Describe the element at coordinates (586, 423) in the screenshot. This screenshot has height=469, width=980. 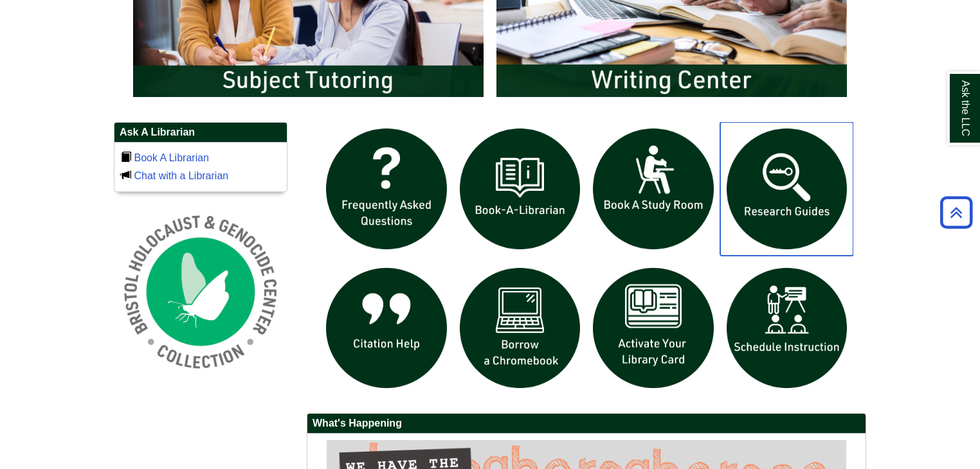
I see `h2: What's Happening` at that location.